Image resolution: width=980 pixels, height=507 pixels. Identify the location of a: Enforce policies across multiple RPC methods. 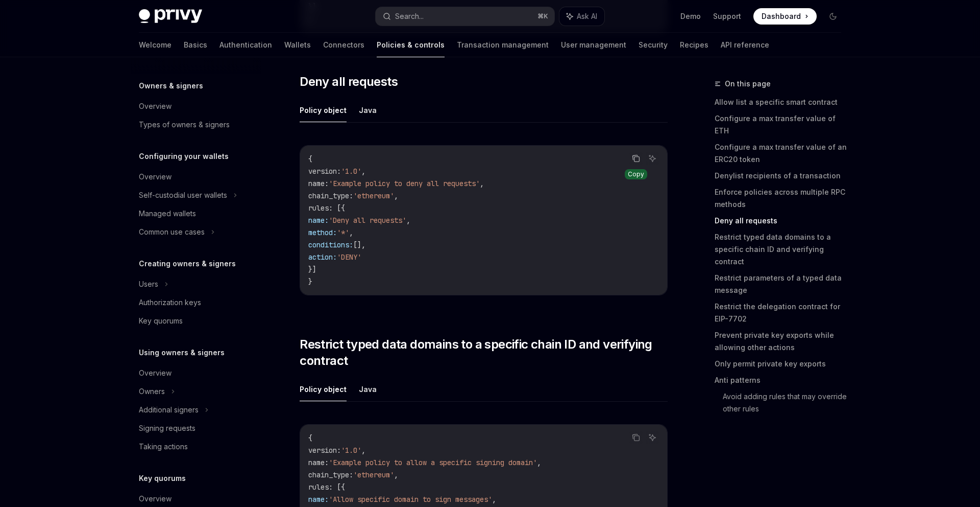
(782, 198).